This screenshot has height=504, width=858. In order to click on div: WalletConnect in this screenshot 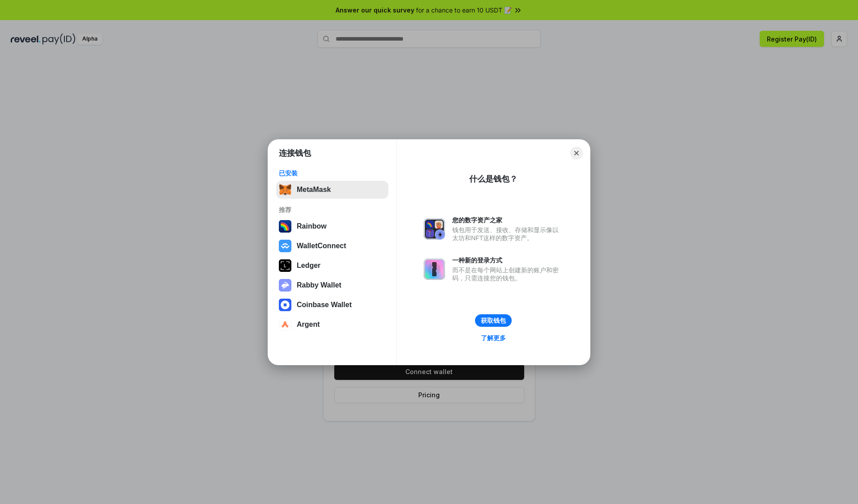, I will do `click(321, 246)`.